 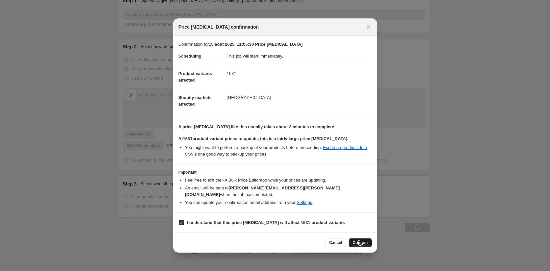 I want to click on dd: 1631, so click(x=299, y=73).